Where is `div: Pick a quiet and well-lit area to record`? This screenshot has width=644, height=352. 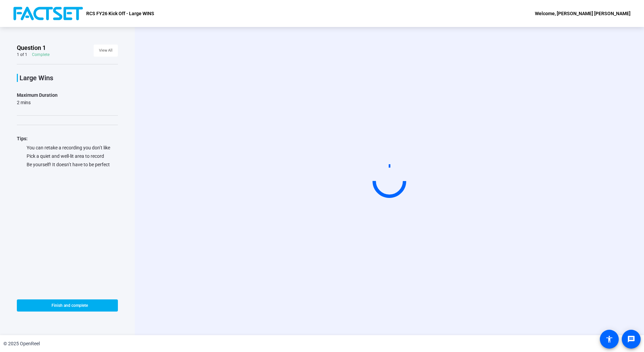 div: Pick a quiet and well-lit area to record is located at coordinates (67, 156).